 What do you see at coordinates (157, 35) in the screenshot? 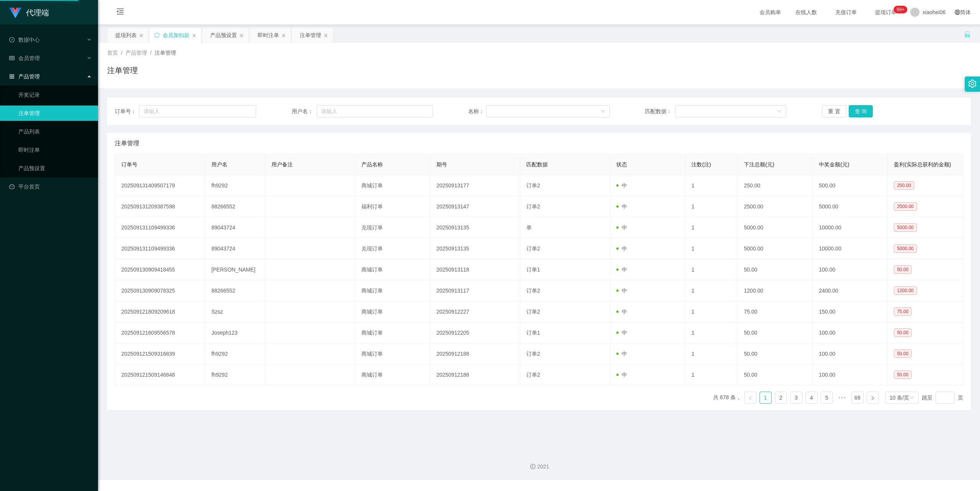
I see `i: 图标: sync` at bounding box center [157, 35].